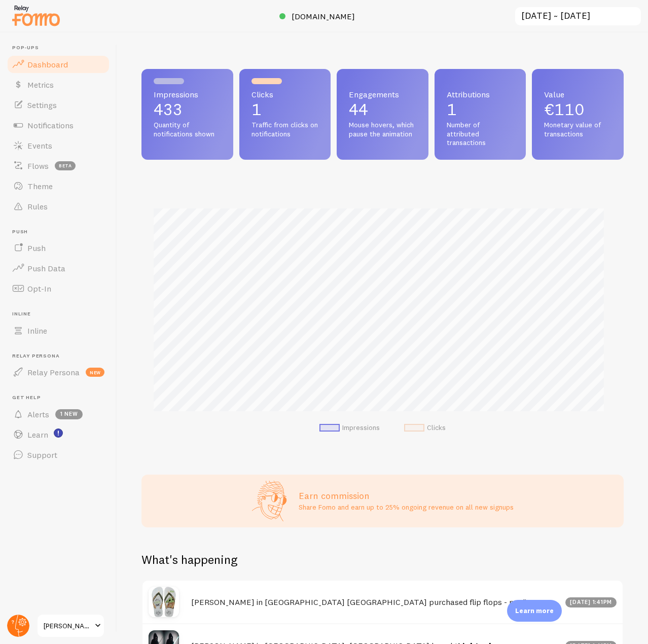 This screenshot has height=644, width=648. What do you see at coordinates (58, 206) in the screenshot?
I see `a: Rules` at bounding box center [58, 206].